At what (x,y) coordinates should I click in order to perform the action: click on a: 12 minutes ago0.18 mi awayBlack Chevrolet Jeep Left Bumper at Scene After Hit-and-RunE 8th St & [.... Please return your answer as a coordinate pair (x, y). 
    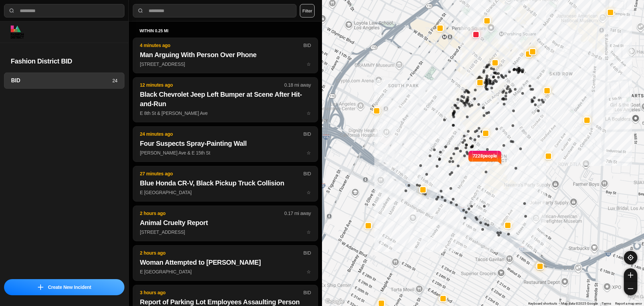
    Looking at the image, I should click on (226, 113).